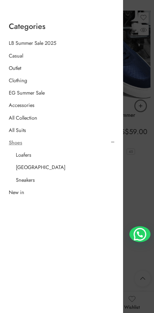  I want to click on a: LB Summer Sale 2025, so click(32, 43).